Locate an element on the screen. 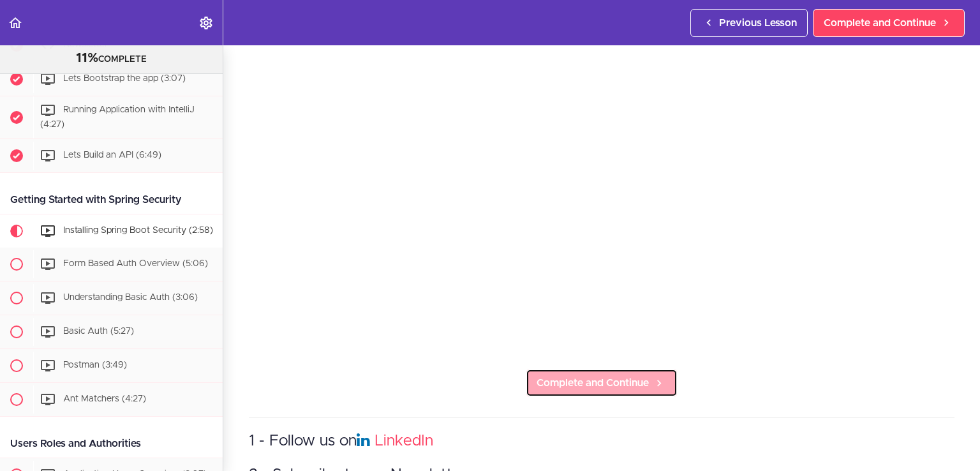  a: Previous Lesson is located at coordinates (749, 23).